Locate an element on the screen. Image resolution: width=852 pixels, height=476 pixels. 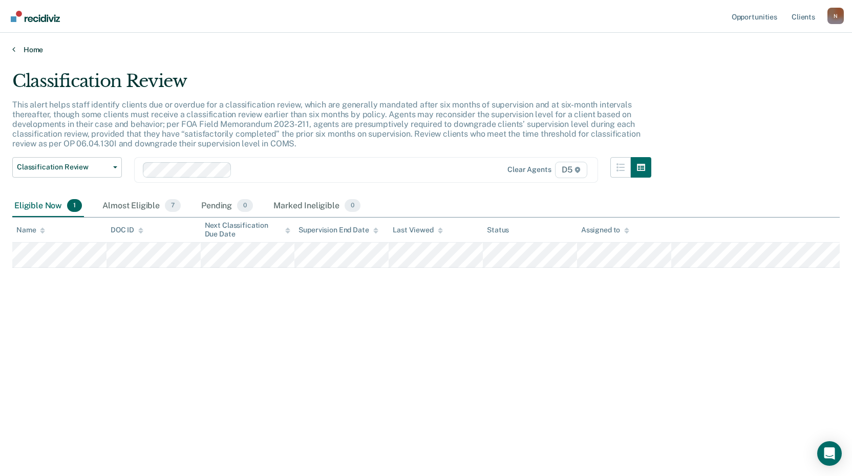
button: Profile dropdown button is located at coordinates (835, 16).